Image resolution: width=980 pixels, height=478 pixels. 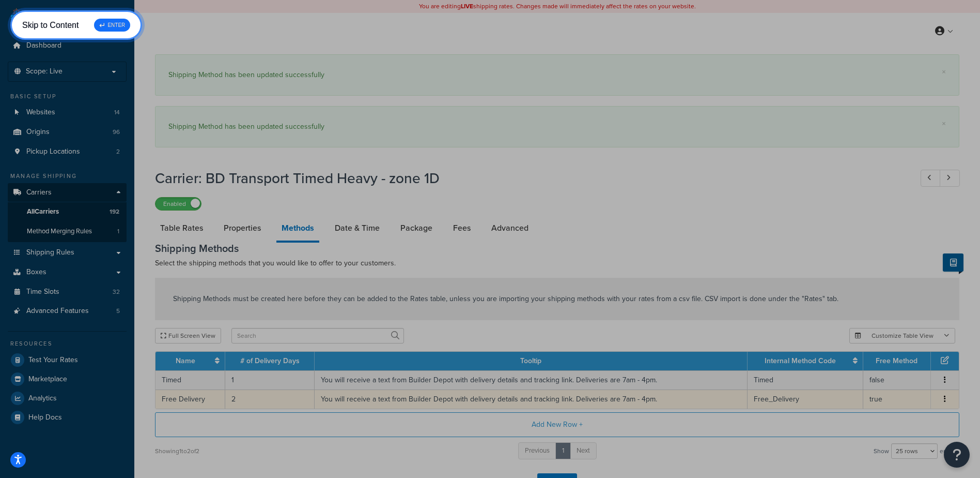 What do you see at coordinates (270, 399) in the screenshot?
I see `td: 2` at bounding box center [270, 399].